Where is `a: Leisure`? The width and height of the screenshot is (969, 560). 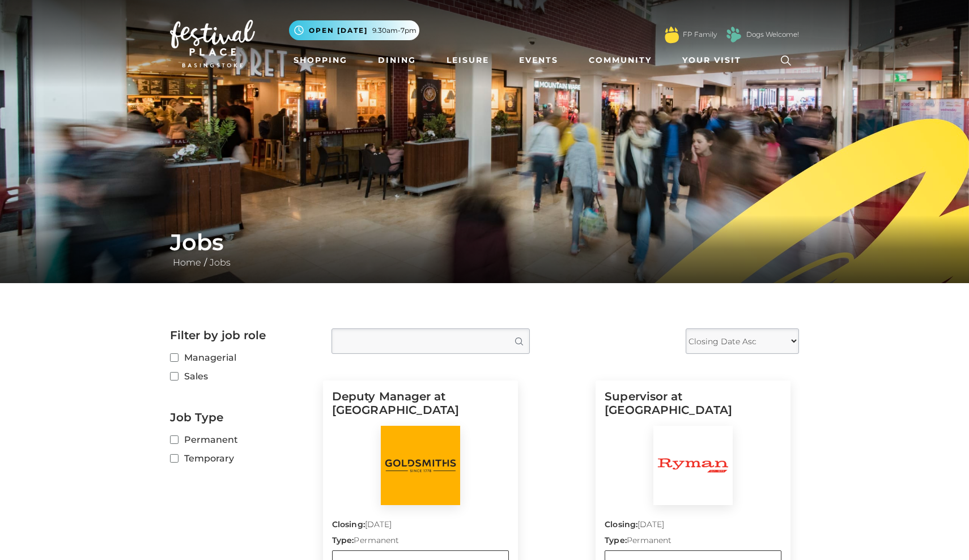
a: Leisure is located at coordinates (467, 60).